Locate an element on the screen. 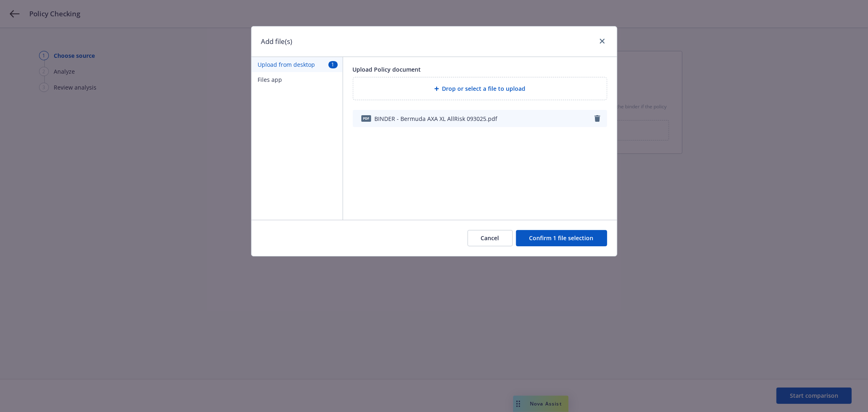 The height and width of the screenshot is (412, 868). span: BINDER - Bermuda AXA XL AllRisk 093025.pdf is located at coordinates (436, 119).